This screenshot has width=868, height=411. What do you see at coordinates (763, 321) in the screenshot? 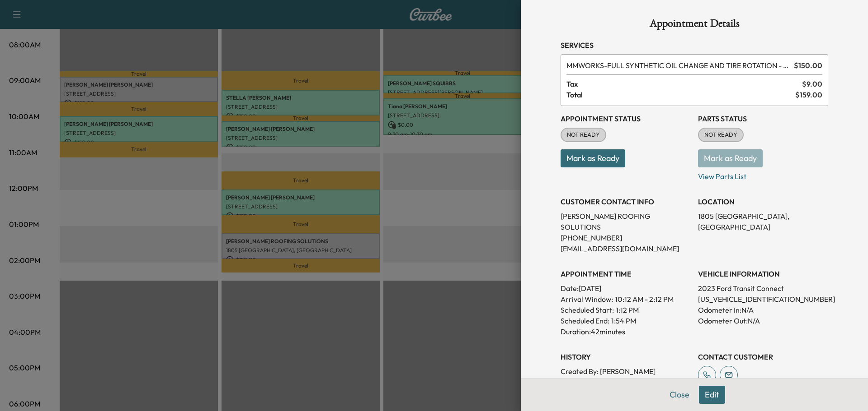
I see `p: Odometer Out: N/A` at bounding box center [763, 321].